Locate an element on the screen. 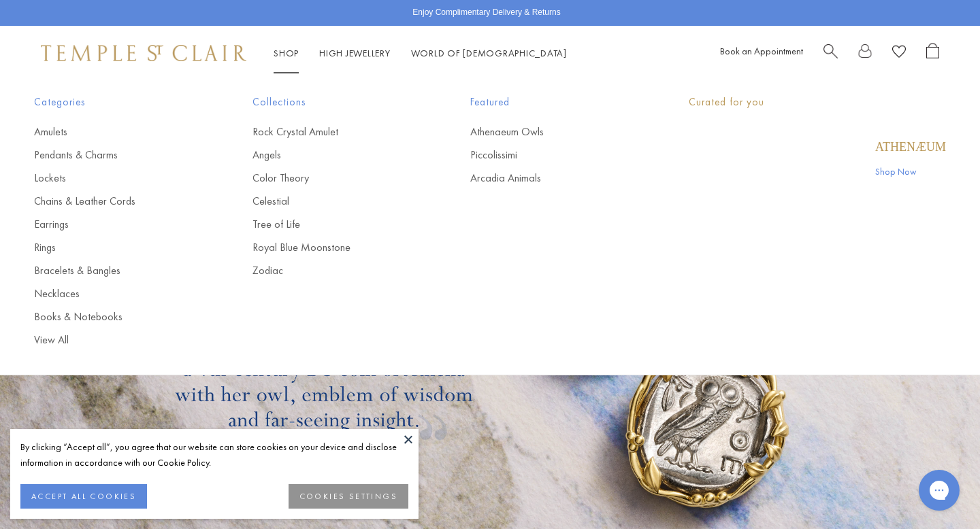 The height and width of the screenshot is (529, 980). a: Necklaces is located at coordinates (116, 294).